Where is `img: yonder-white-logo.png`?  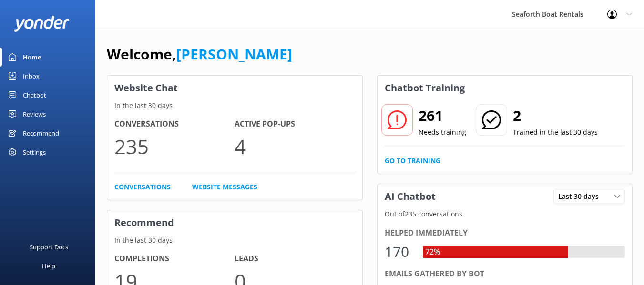 img: yonder-white-logo.png is located at coordinates (42, 23).